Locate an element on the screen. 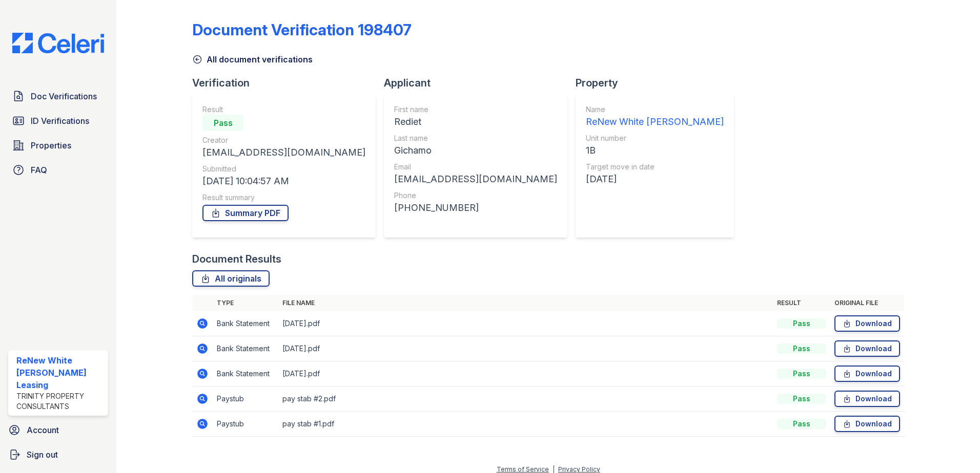  th: File name is located at coordinates (526, 303).